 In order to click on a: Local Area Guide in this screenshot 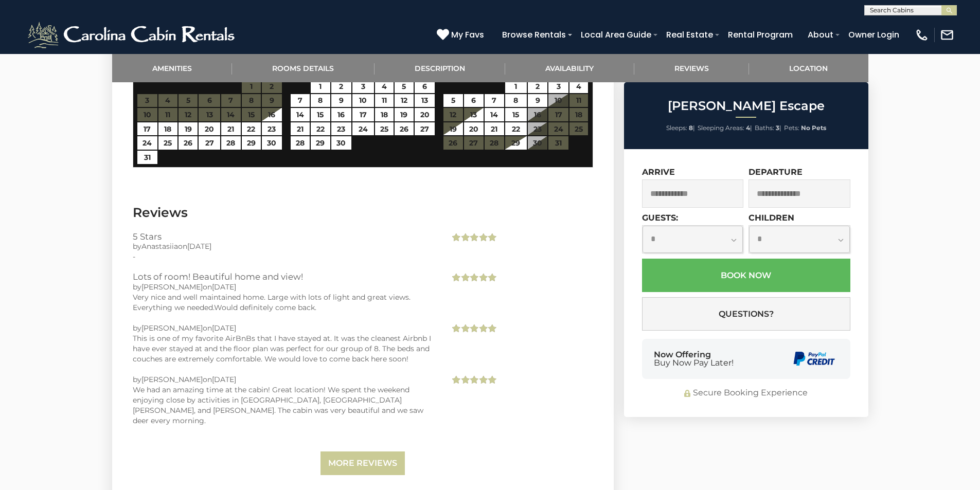, I will do `click(616, 35)`.